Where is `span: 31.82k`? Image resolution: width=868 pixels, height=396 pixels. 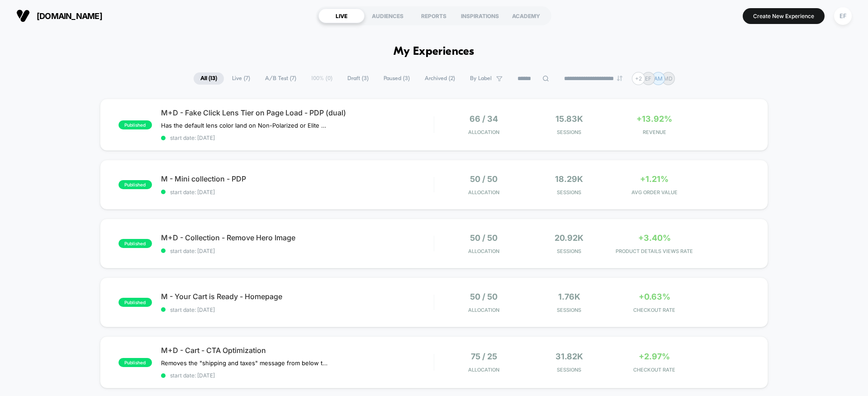 span: 31.82k is located at coordinates (569, 356).